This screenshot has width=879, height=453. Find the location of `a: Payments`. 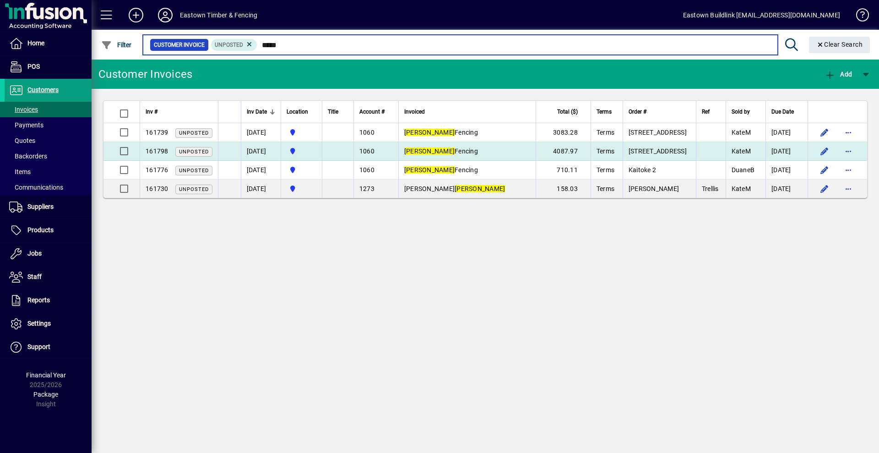

a: Payments is located at coordinates (48, 125).